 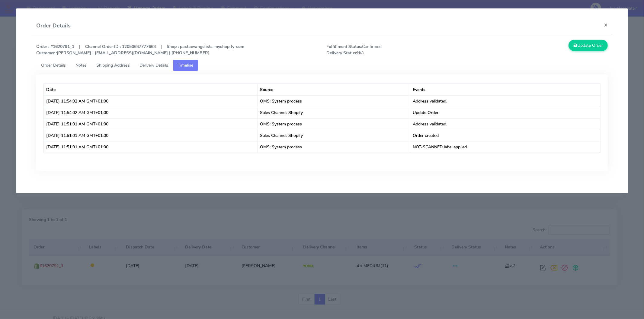 I want to click on td: NOT-SCANNED label applied., so click(x=505, y=147).